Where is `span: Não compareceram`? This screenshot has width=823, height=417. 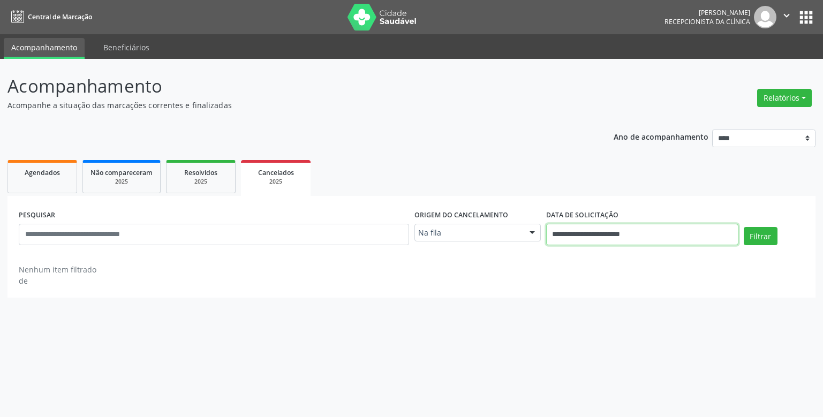
span: Não compareceram is located at coordinates (122, 172).